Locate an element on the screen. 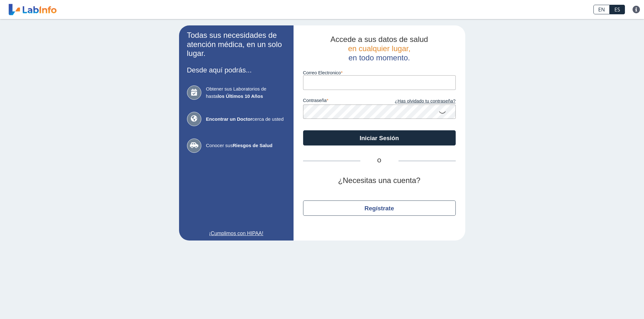  a: ES is located at coordinates (617, 10).